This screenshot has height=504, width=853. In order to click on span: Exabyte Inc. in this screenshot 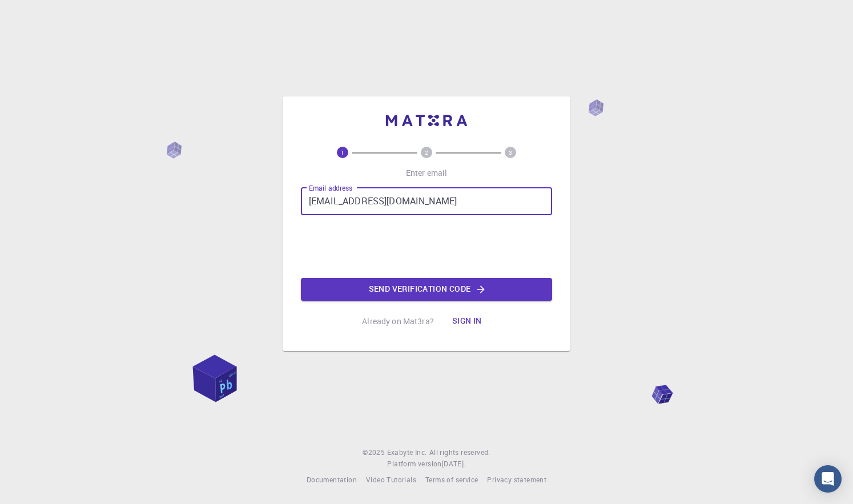, I will do `click(407, 452)`.